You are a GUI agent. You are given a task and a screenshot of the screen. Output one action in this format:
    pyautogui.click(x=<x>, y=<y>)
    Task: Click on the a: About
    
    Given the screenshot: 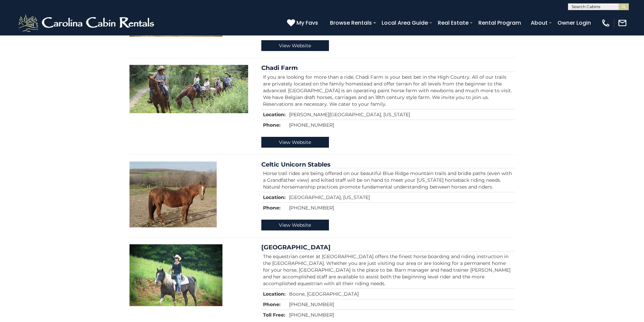 What is the action you would take?
    pyautogui.click(x=539, y=23)
    